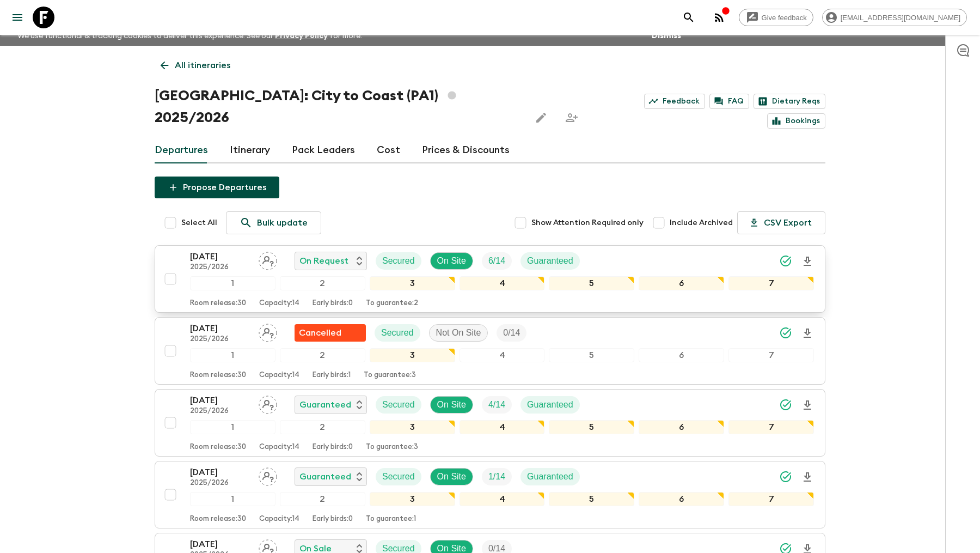 The image size is (980, 553). I want to click on a: Cost, so click(388, 150).